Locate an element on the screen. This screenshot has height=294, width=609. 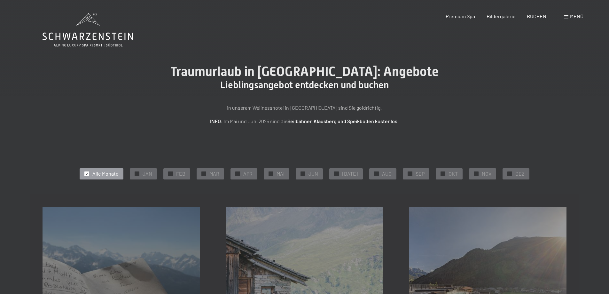
a: Premium Spa is located at coordinates (460, 16).